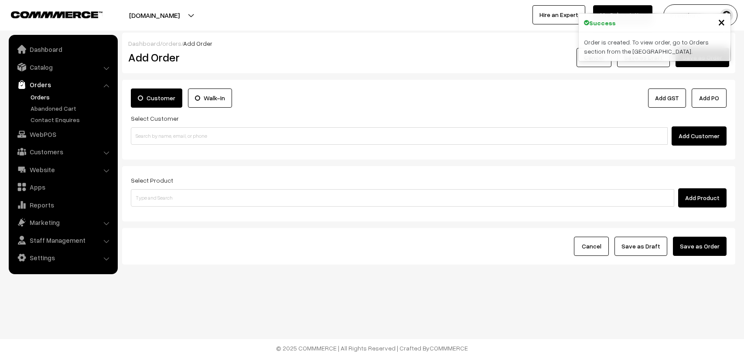 This screenshot has height=357, width=744. I want to click on a: Hire an Expert, so click(559, 15).